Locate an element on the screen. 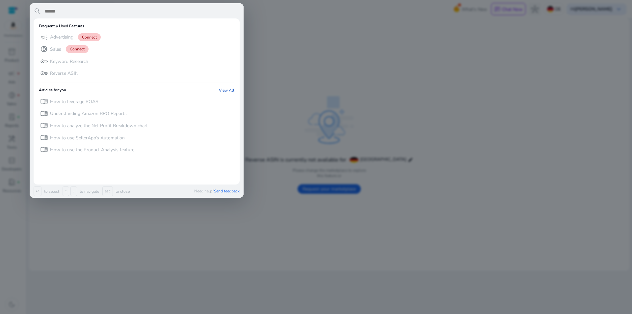 The width and height of the screenshot is (632, 314). p: Reverse ASIN is located at coordinates (64, 73).